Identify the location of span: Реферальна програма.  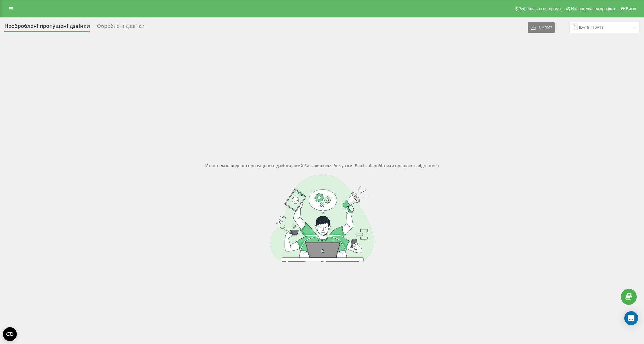
(540, 9).